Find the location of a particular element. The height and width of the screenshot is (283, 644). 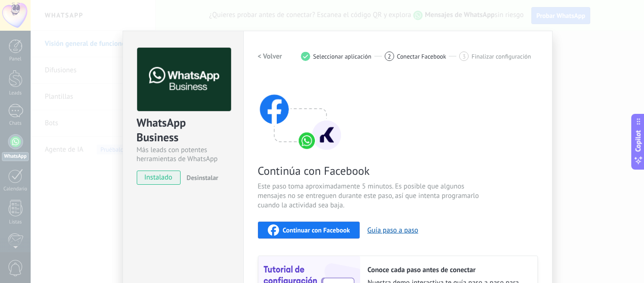

img: connect with facebook is located at coordinates (301, 114).